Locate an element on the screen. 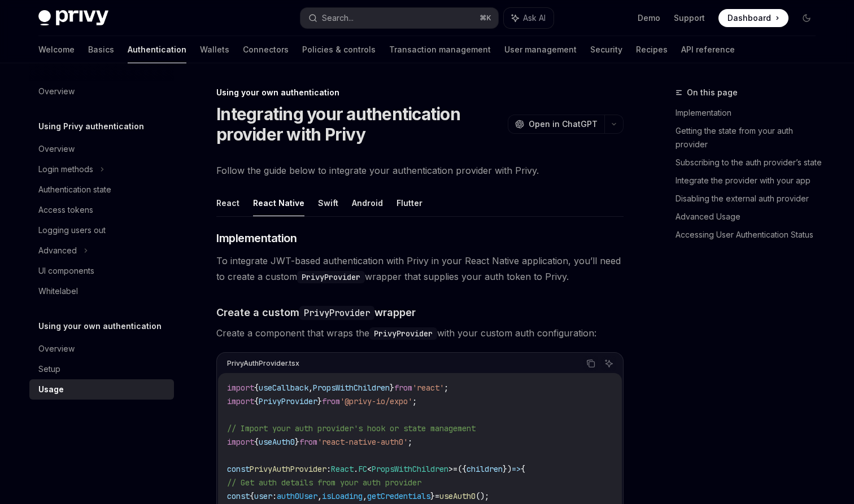 This screenshot has width=854, height=504. button: Search...⌘K is located at coordinates (399, 18).